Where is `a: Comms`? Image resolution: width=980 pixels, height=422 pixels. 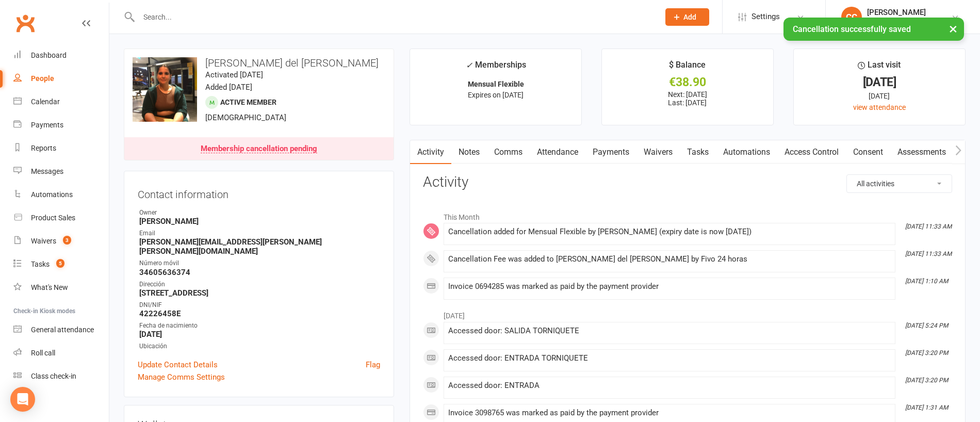 a: Comms is located at coordinates (508, 152).